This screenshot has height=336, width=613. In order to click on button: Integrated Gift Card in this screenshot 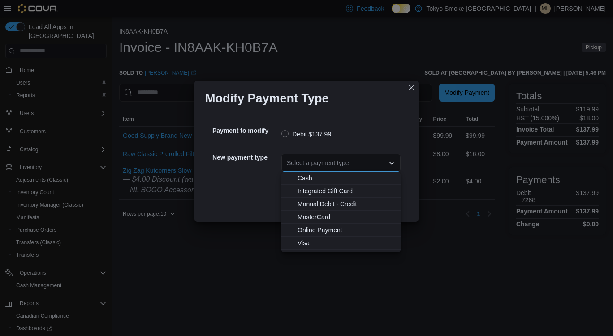, I will do `click(341, 191)`.